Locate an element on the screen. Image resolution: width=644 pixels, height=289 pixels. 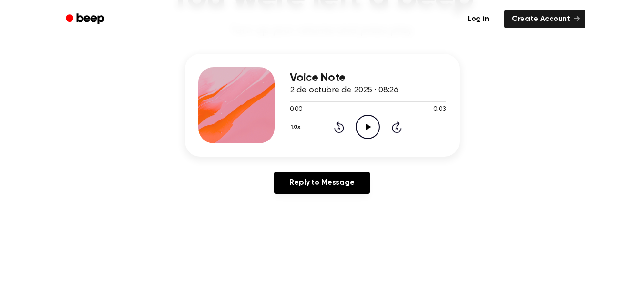
a: Reply to Message is located at coordinates (322, 183).